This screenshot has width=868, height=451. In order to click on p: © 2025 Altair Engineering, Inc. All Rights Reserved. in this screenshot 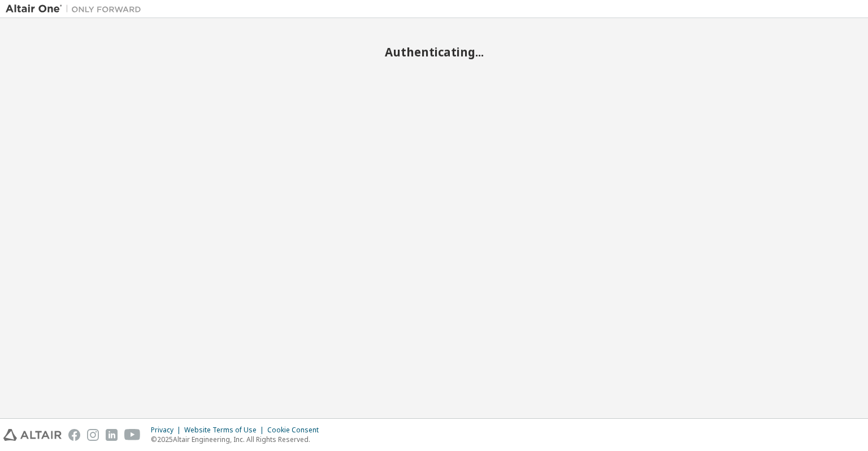, I will do `click(238, 439)`.